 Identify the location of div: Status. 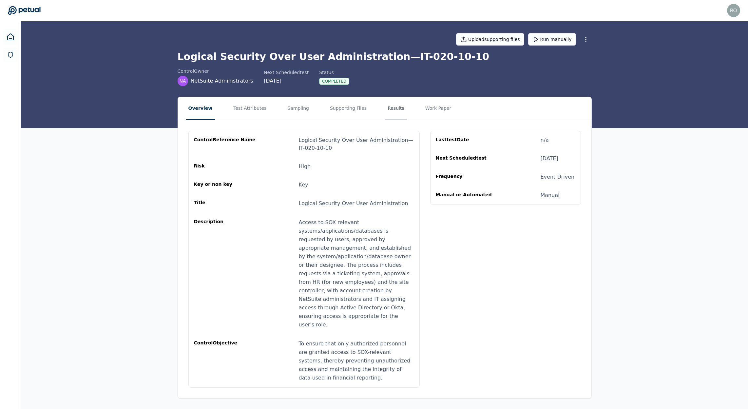
(334, 72).